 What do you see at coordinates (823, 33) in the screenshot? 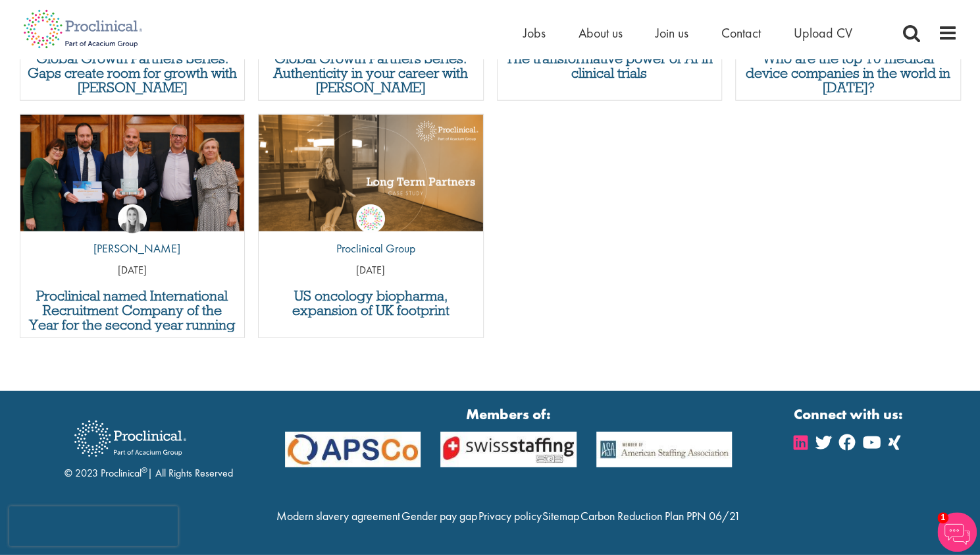
I see `a: Upload CV` at bounding box center [823, 33].